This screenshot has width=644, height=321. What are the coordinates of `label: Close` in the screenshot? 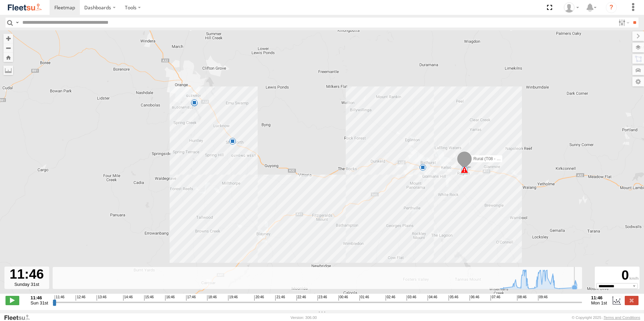 It's located at (632, 301).